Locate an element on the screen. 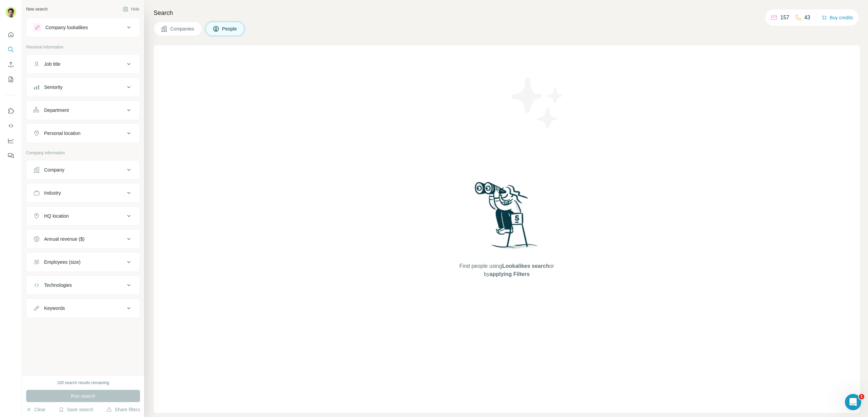 The width and height of the screenshot is (868, 417). div: Seniority is located at coordinates (53, 87).